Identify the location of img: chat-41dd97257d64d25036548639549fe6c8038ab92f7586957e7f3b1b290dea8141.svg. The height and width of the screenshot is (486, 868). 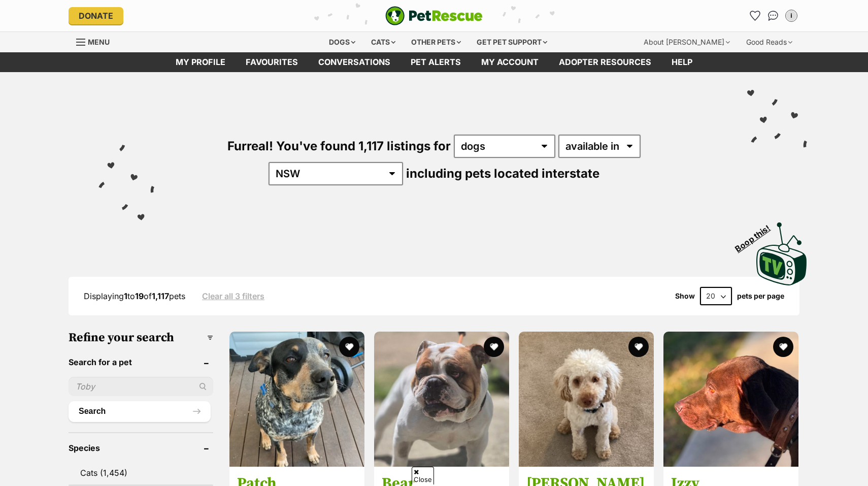
(773, 16).